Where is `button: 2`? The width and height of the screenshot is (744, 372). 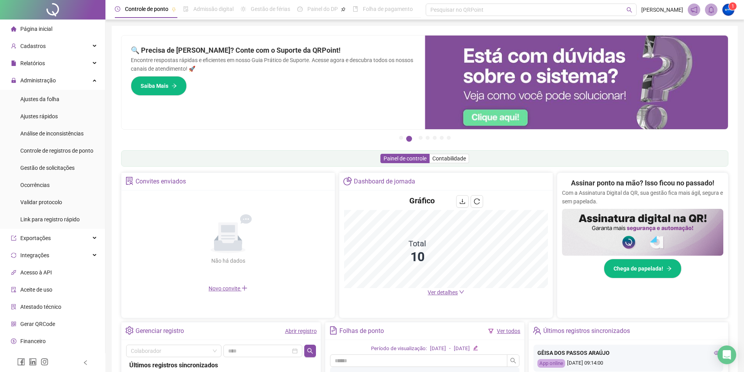 button: 2 is located at coordinates (409, 139).